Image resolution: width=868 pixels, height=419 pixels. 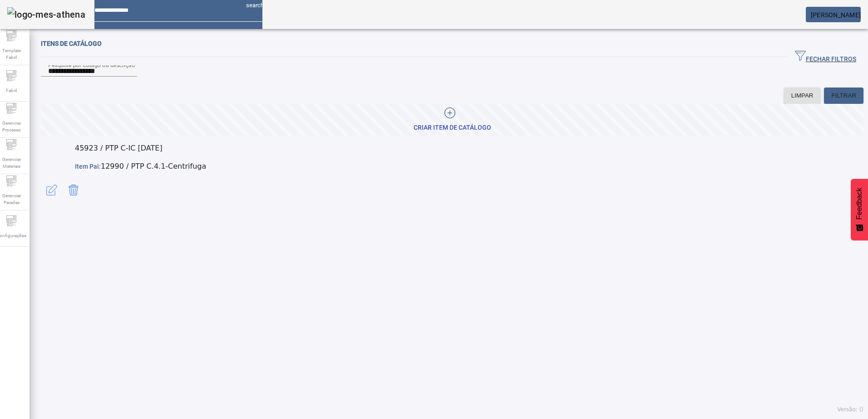 I want to click on mat-label: Pesquise por Código ou descrição, so click(x=92, y=65).